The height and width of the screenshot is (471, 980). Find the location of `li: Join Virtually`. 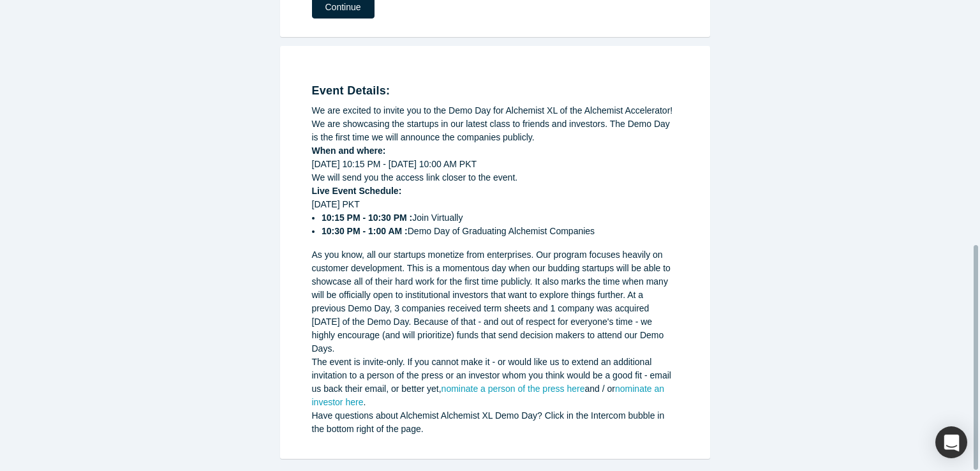

li: Join Virtually is located at coordinates (499, 218).